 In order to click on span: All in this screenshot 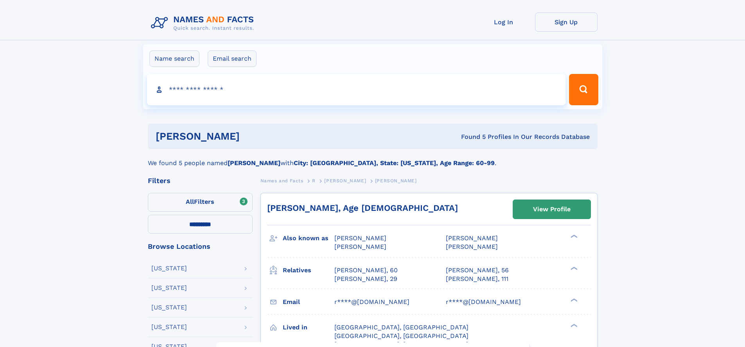, I will do `click(190, 201)`.